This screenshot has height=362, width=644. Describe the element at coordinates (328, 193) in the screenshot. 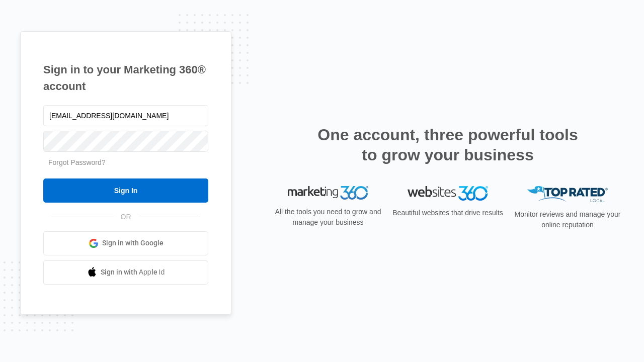

I see `img: Marketing 360` at that location.